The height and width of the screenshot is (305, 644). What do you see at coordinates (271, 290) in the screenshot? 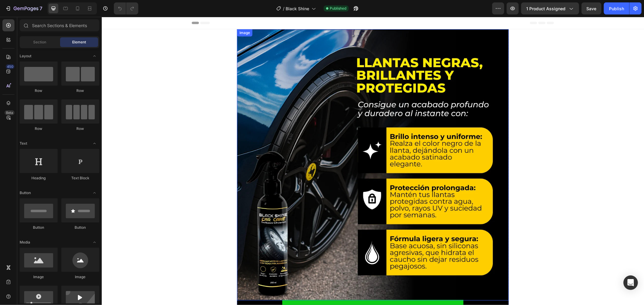
I see `button: Buy it now` at bounding box center [271, 290].